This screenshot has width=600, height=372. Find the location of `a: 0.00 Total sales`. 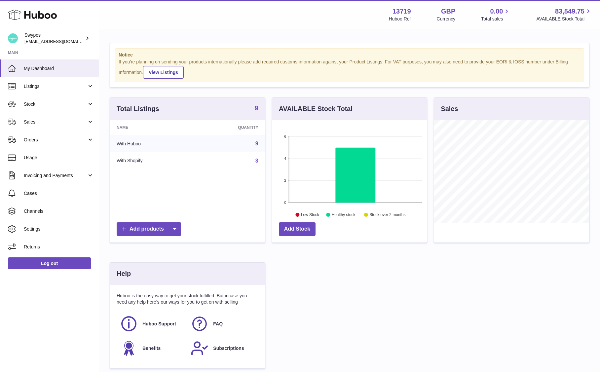

a: 0.00 Total sales is located at coordinates (496, 15).